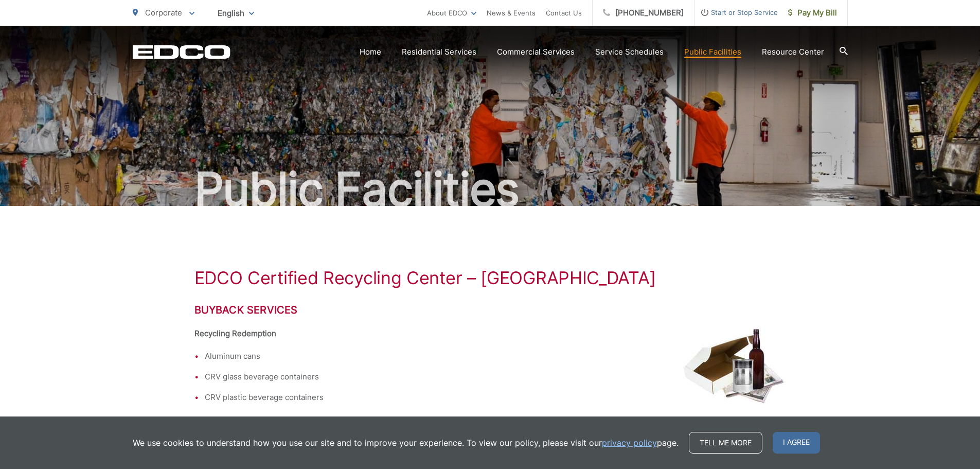 This screenshot has width=980, height=469. I want to click on a: Public Facilities, so click(713, 52).